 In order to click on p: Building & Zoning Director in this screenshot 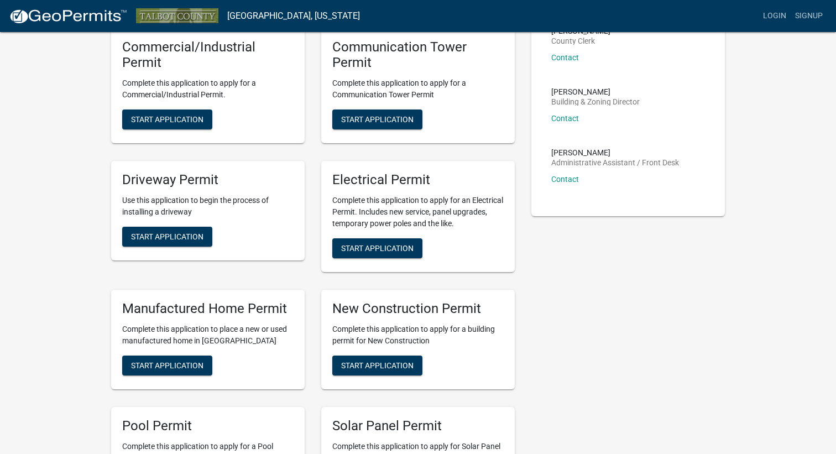, I will do `click(596, 102)`.